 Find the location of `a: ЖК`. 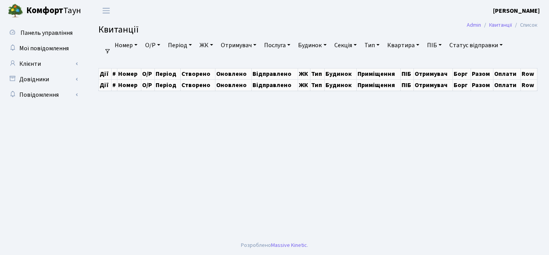

a: ЖК is located at coordinates (206, 45).